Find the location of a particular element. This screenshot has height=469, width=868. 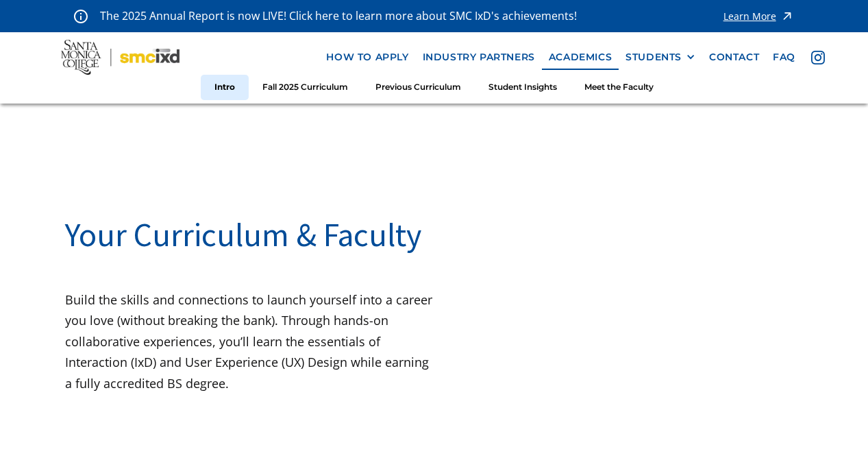

a: Learn More is located at coordinates (758, 16).